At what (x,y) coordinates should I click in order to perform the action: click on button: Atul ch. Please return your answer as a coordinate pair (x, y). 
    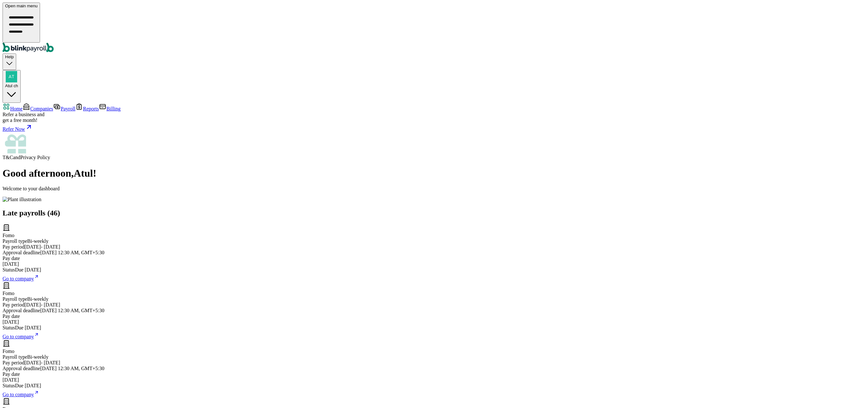
    Looking at the image, I should click on (12, 87).